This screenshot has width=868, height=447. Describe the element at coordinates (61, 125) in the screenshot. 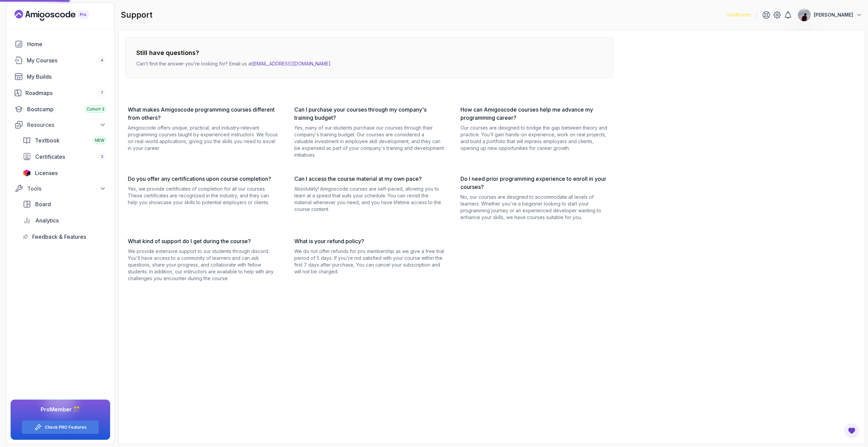

I see `button: Resources` at that location.